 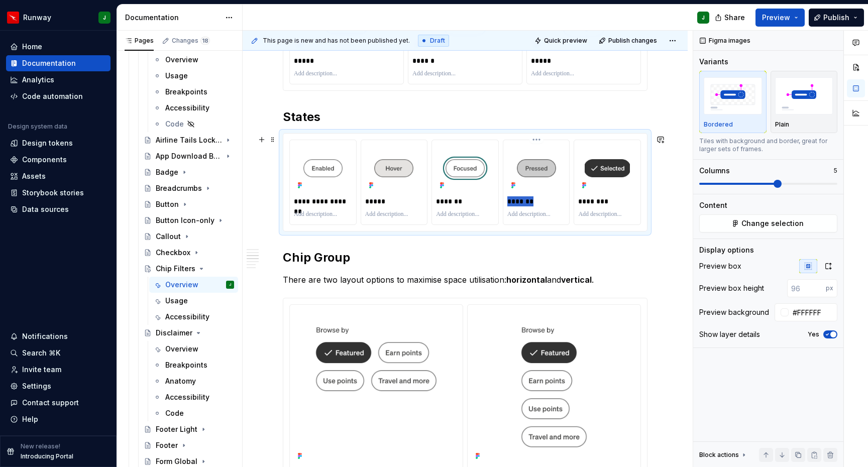 What do you see at coordinates (526, 280) in the screenshot?
I see `strong: horizontal` at bounding box center [526, 280].